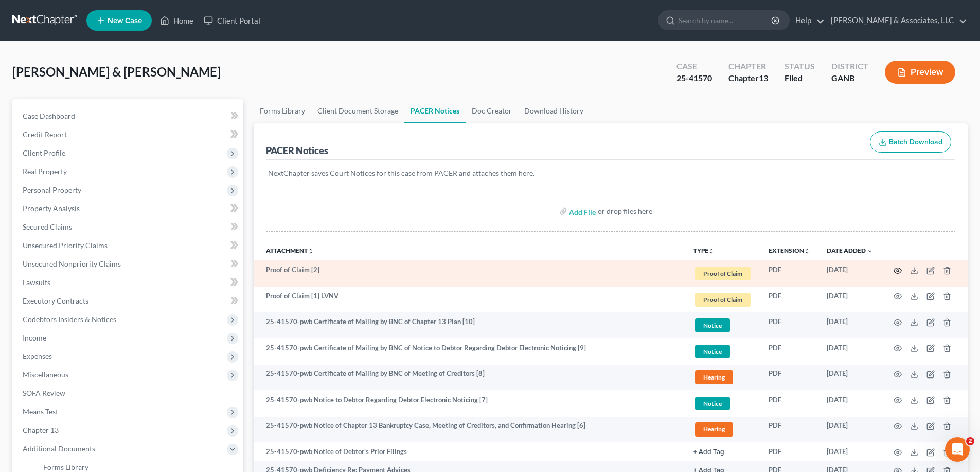 Image resolution: width=980 pixels, height=472 pixels. What do you see at coordinates (128, 227) in the screenshot?
I see `a: Secured Claims` at bounding box center [128, 227].